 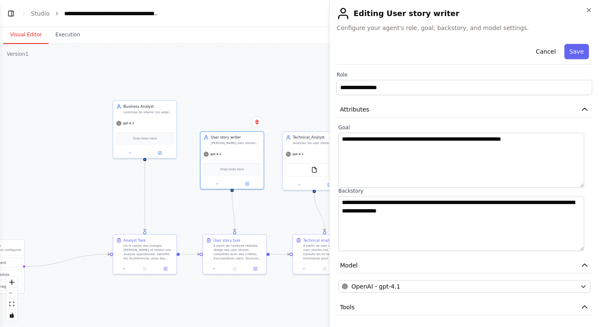 I want to click on div: A partir de user sories rédigées user_stories.md, analyse-les et traduits les en taches technique..., so click(x=328, y=252).